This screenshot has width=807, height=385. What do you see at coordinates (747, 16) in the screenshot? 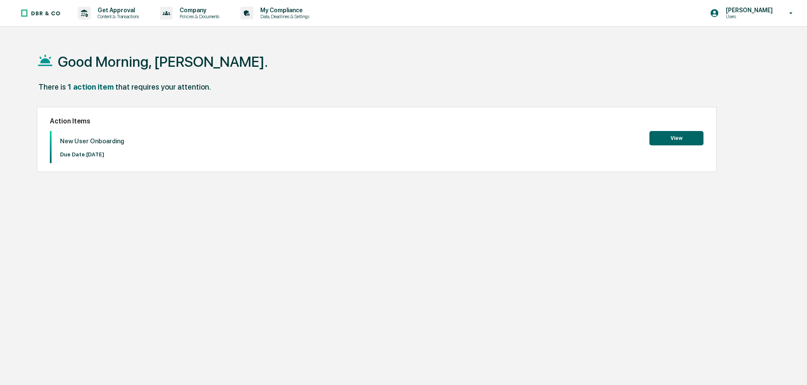
I see `p: Users` at bounding box center [747, 16].